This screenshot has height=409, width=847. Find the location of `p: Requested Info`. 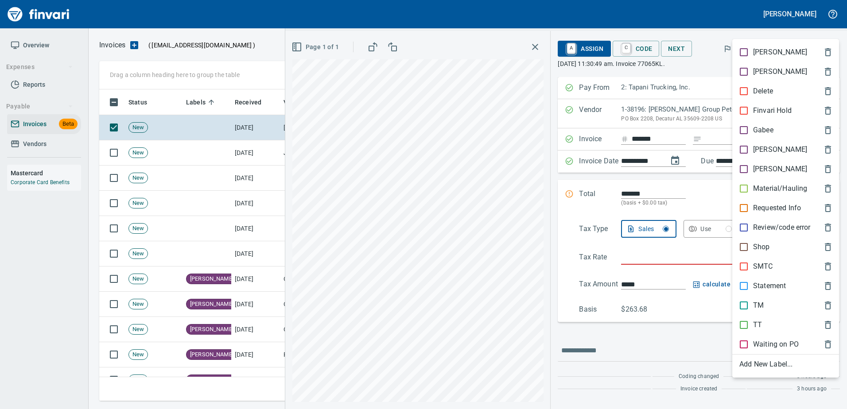

p: Requested Info is located at coordinates (777, 208).